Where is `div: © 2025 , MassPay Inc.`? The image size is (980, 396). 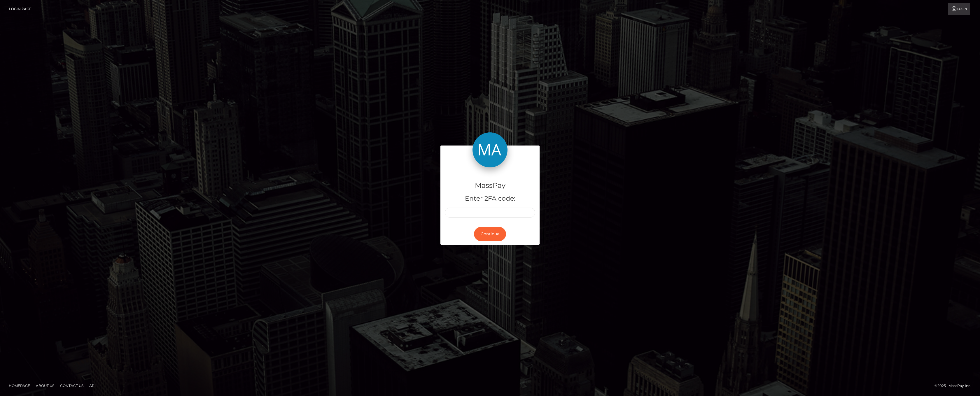 div: © 2025 , MassPay Inc. is located at coordinates (956, 386).